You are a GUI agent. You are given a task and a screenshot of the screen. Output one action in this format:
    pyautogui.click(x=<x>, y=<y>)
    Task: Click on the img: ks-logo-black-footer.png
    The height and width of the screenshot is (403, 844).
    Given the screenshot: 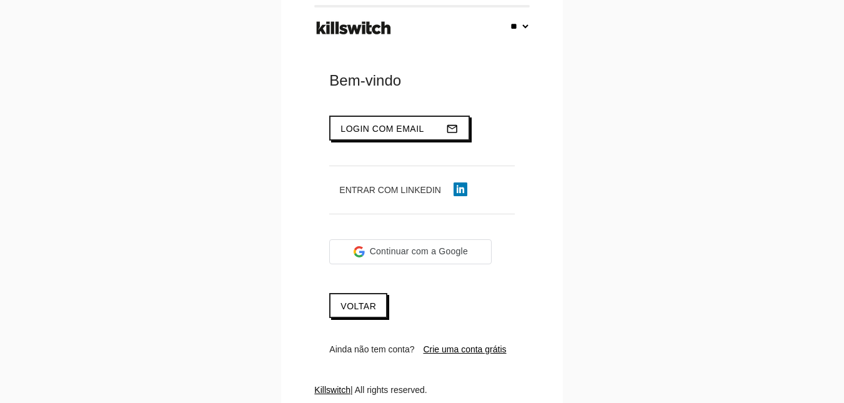 What is the action you would take?
    pyautogui.click(x=354, y=28)
    